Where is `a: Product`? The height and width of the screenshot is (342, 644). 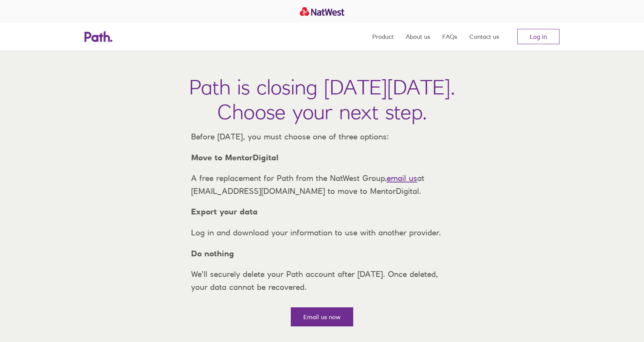
a: Product is located at coordinates (383, 37).